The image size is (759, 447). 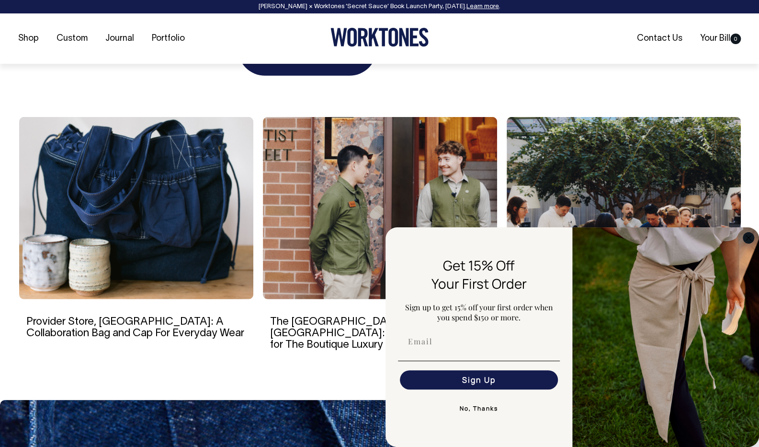 What do you see at coordinates (380, 208) in the screenshot?
I see `img: The EVE Hotel, Sydney: A Uniform Collection for The Boutique Luxury Hotel` at bounding box center [380, 208].